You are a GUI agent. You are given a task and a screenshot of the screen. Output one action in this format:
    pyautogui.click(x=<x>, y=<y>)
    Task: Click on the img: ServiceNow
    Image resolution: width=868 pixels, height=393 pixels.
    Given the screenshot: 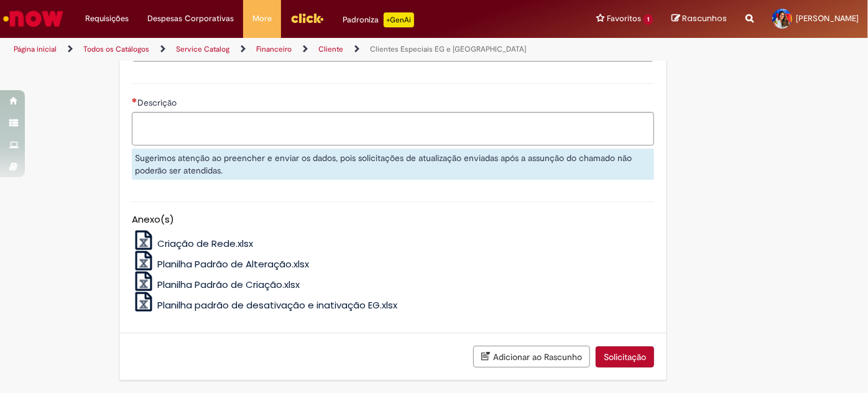 What is the action you would take?
    pyautogui.click(x=33, y=19)
    